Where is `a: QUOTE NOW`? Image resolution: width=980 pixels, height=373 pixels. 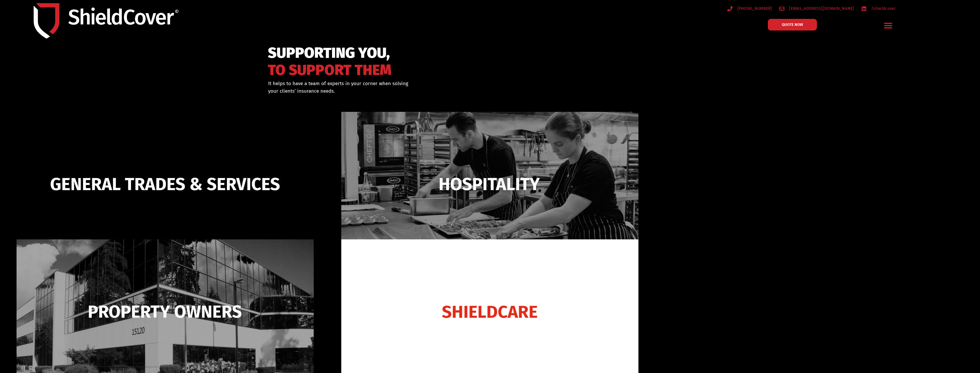 a: QUOTE NOW is located at coordinates (792, 24).